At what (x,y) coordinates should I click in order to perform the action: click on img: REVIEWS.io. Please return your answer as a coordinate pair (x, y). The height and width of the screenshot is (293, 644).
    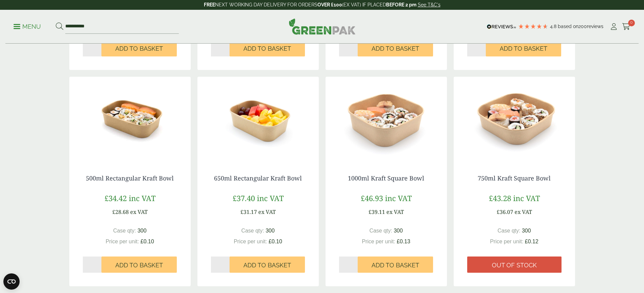
    Looking at the image, I should click on (501, 27).